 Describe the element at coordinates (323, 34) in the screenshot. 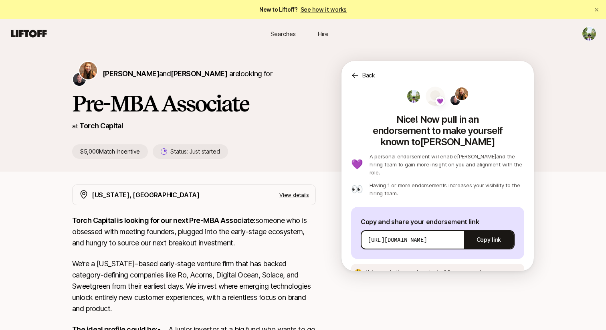

I see `a: Hire` at that location.